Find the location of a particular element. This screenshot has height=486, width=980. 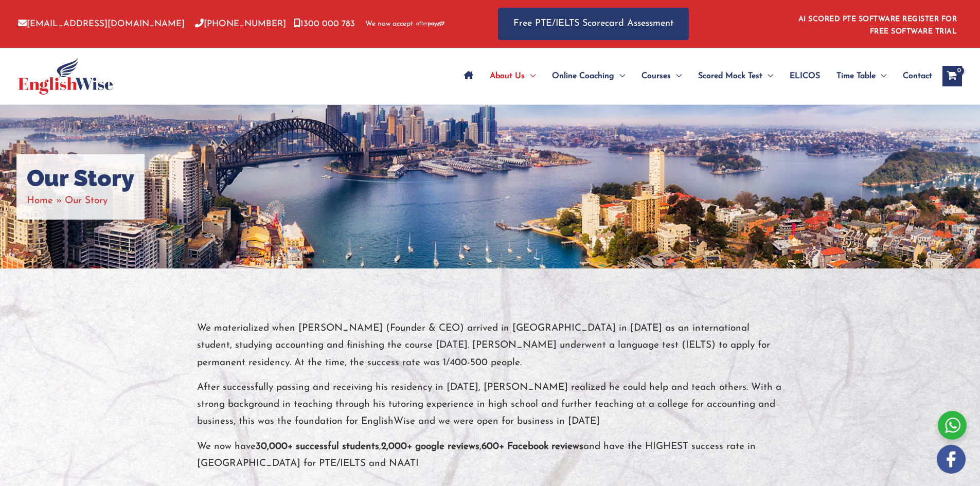

a: Time TableMenu Toggle is located at coordinates (861, 76).